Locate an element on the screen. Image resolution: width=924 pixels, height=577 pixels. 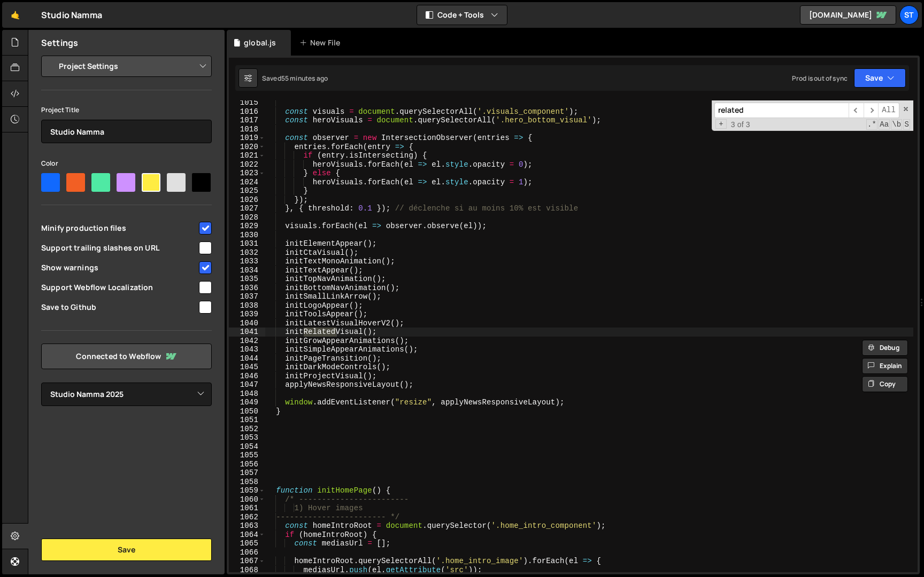
div: 1066 is located at coordinates (247, 552).